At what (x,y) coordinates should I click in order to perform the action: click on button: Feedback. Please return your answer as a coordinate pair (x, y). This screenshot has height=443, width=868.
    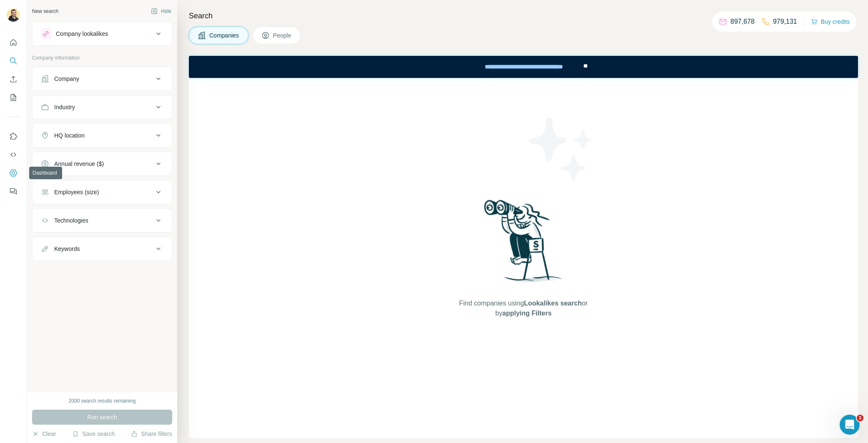
    Looking at the image, I should click on (13, 191).